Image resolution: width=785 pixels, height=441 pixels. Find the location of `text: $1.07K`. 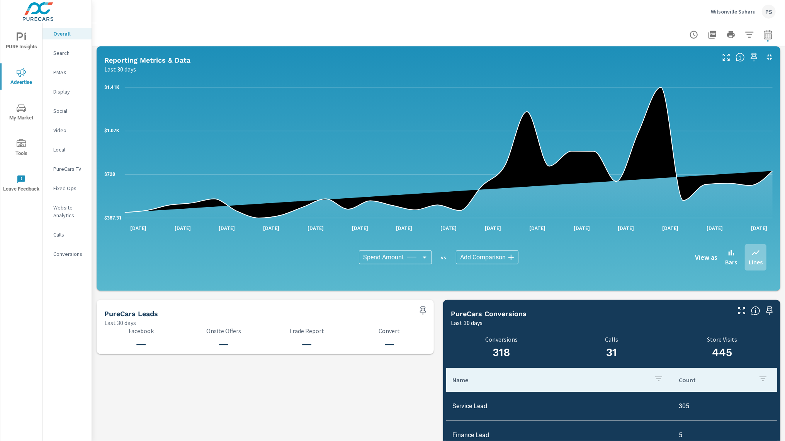

text: $1.07K is located at coordinates (112, 131).